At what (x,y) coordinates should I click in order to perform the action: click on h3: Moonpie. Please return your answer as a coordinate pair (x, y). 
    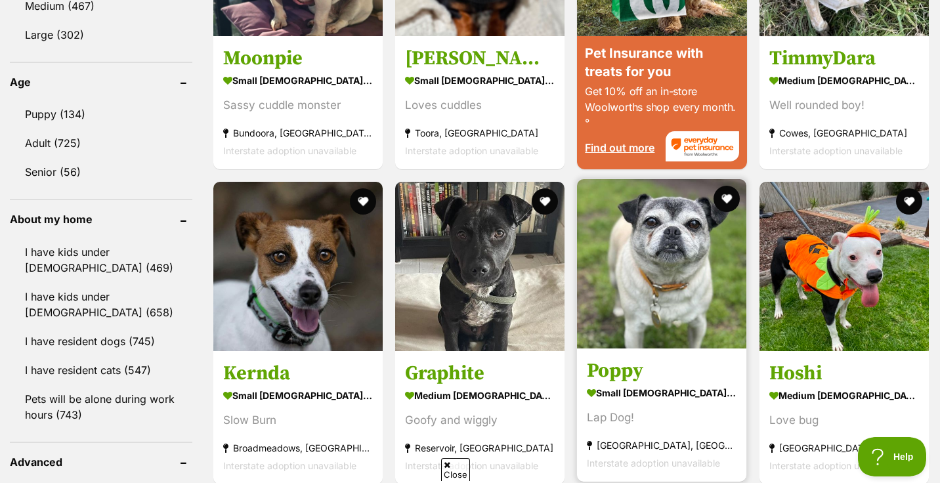
    Looking at the image, I should click on (298, 58).